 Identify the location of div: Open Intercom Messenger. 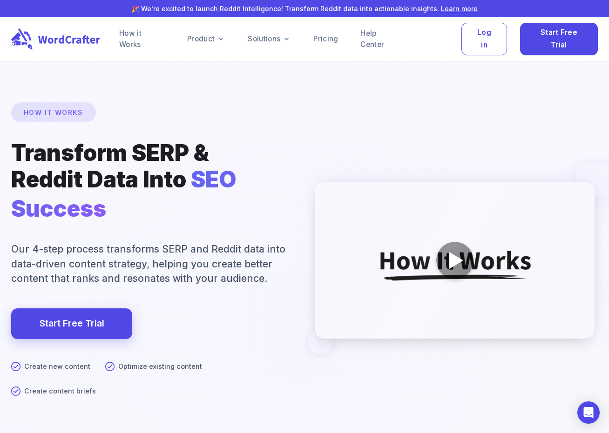
(588, 413).